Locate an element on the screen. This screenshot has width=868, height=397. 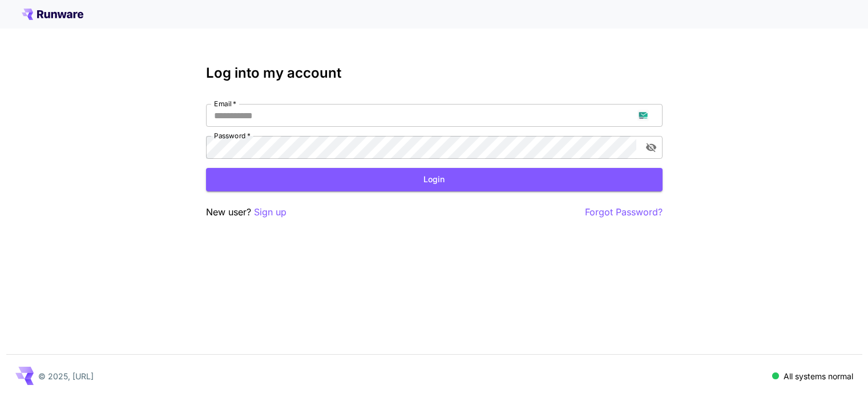
p: Sign up is located at coordinates (270, 212).